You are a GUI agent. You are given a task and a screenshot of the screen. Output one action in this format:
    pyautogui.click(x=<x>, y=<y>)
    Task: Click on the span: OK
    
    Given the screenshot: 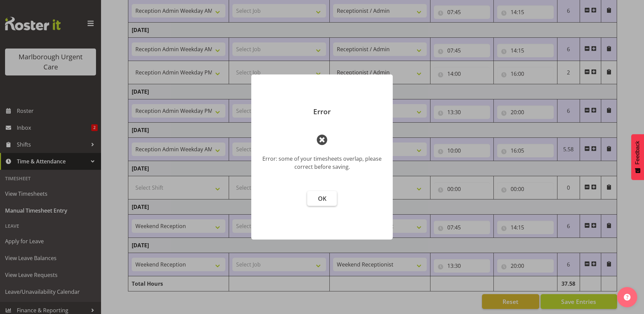 What is the action you would take?
    pyautogui.click(x=322, y=198)
    